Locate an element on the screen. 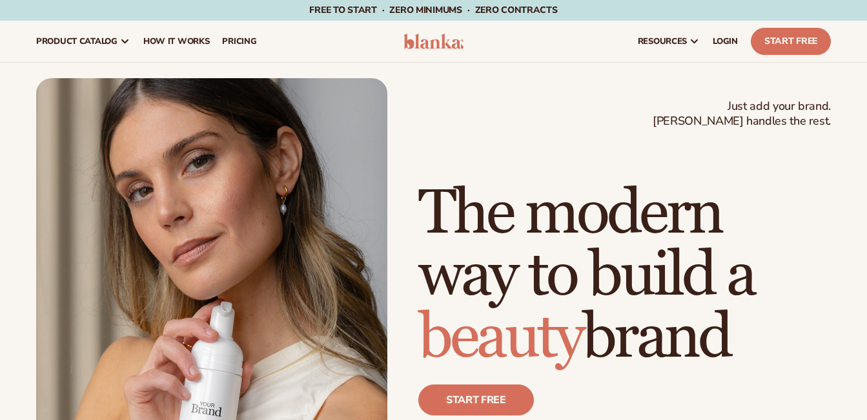 This screenshot has width=867, height=420. a: Start Free is located at coordinates (791, 41).